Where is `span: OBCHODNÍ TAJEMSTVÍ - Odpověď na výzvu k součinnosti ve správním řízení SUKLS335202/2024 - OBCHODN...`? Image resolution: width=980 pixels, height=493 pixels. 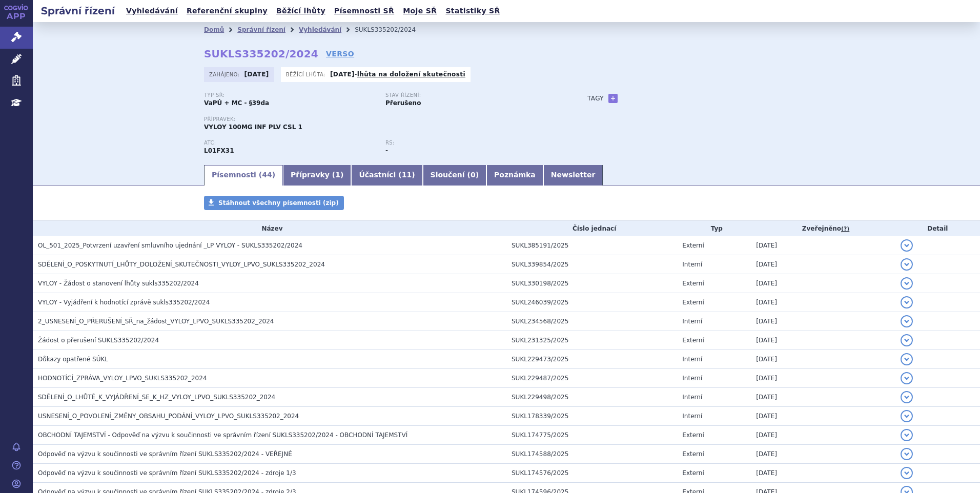 span: OBCHODNÍ TAJEMSTVÍ - Odpověď na výzvu k součinnosti ve správním řízení SUKLS335202/2024 - OBCHODN... is located at coordinates (223, 435).